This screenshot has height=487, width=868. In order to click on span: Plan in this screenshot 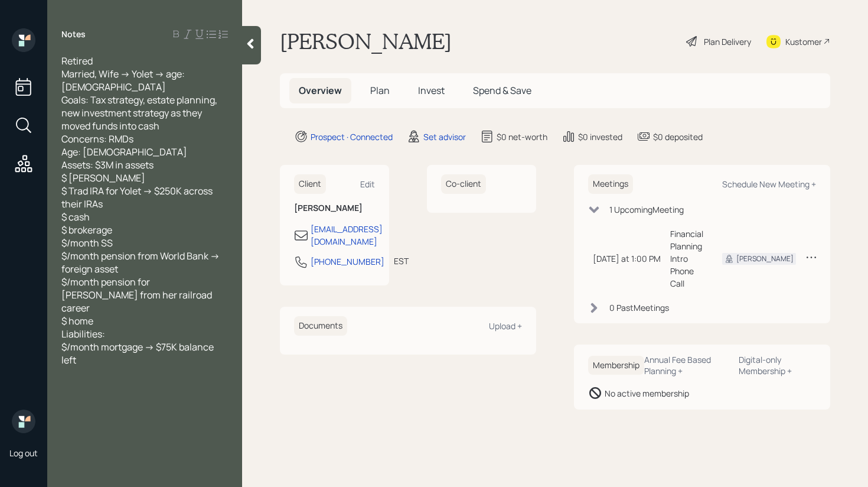, I will do `click(379, 90)`.